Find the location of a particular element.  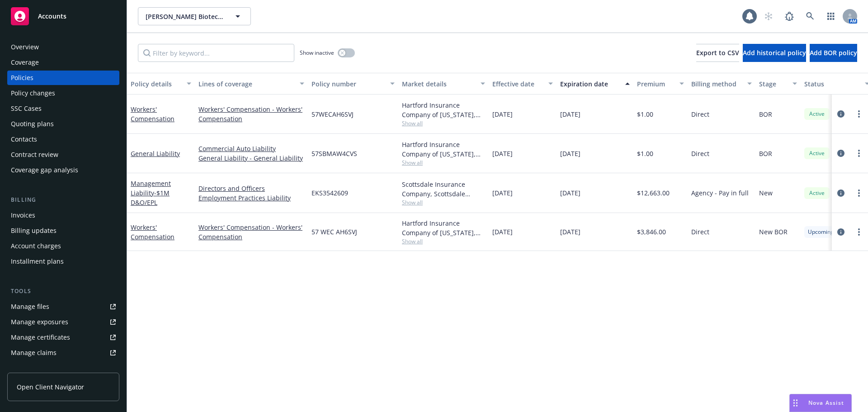

div: Overview is located at coordinates (25, 47).